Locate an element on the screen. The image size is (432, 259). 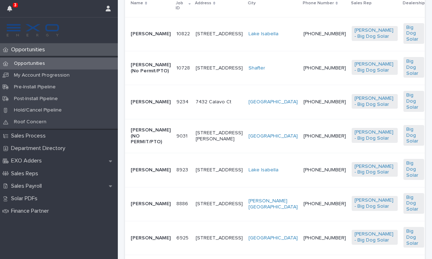
p: Sales Reps is located at coordinates (26, 174).